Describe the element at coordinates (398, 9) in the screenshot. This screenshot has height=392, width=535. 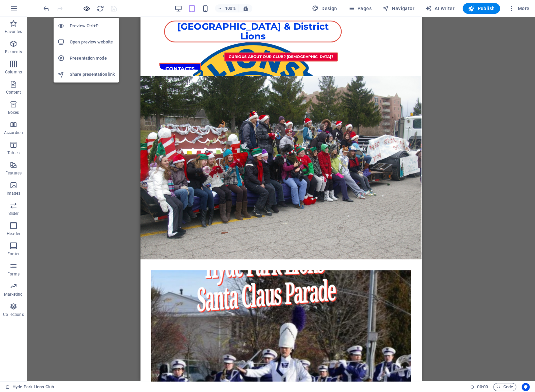
I see `button: Navigator` at that location.